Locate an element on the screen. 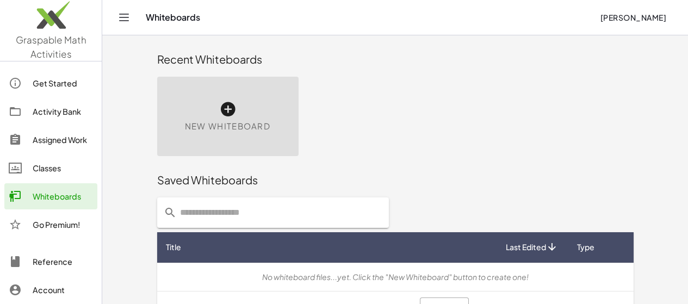  div: Assigned Work is located at coordinates (63, 140).